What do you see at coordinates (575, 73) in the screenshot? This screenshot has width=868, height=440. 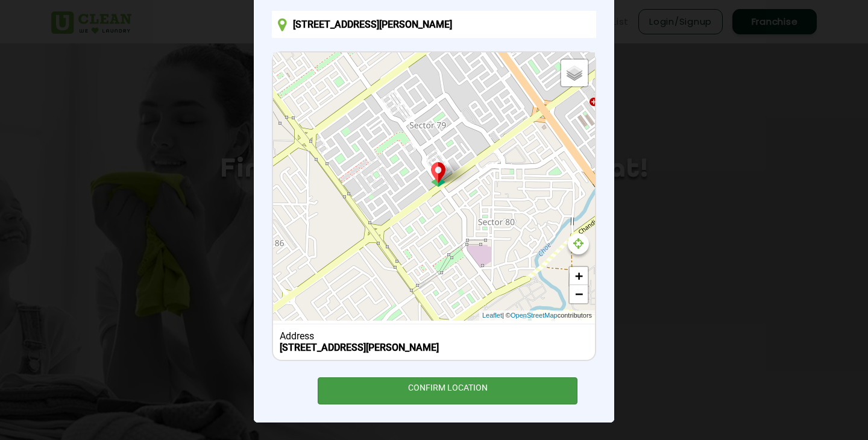 I see `a: Layers` at bounding box center [575, 73].